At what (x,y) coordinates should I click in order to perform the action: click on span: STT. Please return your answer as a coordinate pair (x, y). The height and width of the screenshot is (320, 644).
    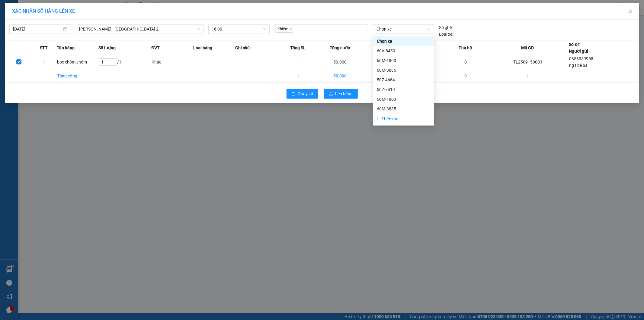
    Looking at the image, I should click on (44, 48).